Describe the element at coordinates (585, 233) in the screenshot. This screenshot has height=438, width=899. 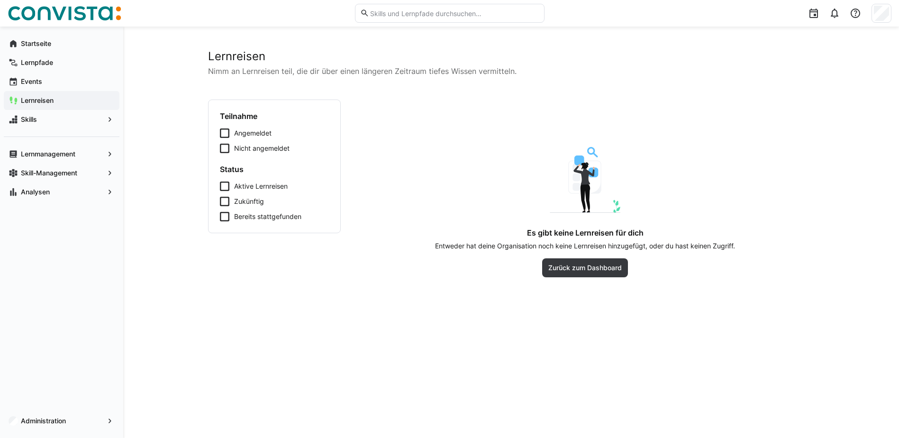
I see `h4: Es gibt keine Lernreisen für dich` at that location.